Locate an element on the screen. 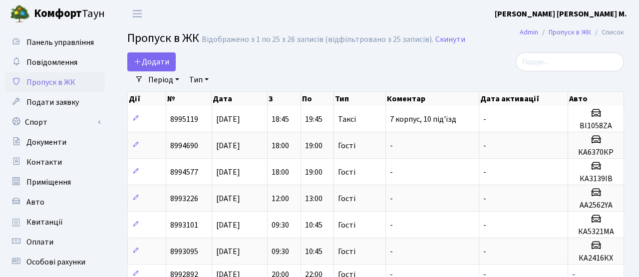 Image resolution: width=639 pixels, height=277 pixels. a: Період is located at coordinates (164, 80).